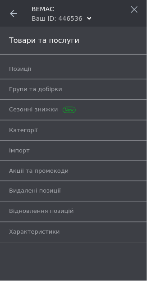 This screenshot has width=147, height=281. What do you see at coordinates (57, 18) in the screenshot?
I see `div: Ваш ID: 446536` at bounding box center [57, 18].